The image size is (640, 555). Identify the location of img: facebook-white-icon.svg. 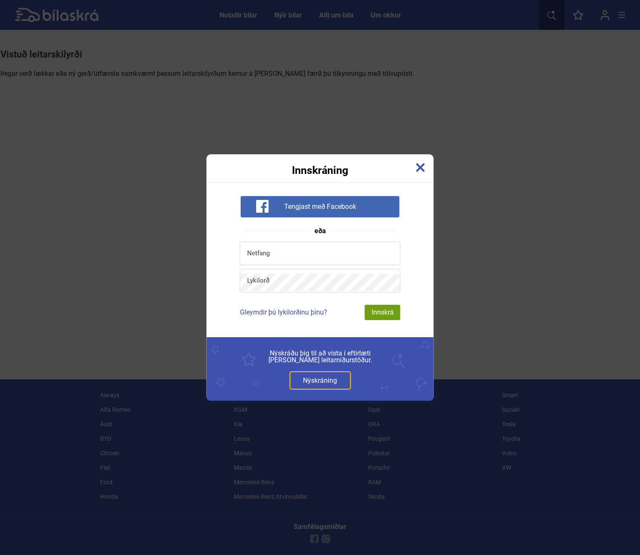
(262, 206).